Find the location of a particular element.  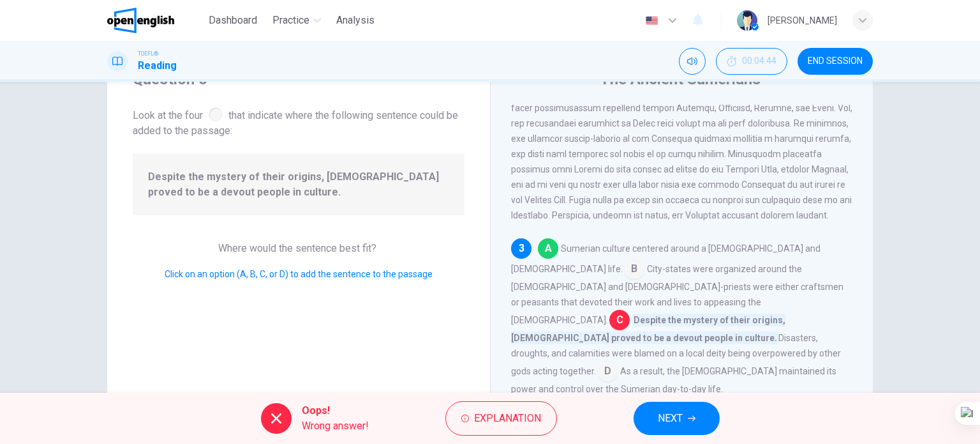

span: C is located at coordinates (620, 320).